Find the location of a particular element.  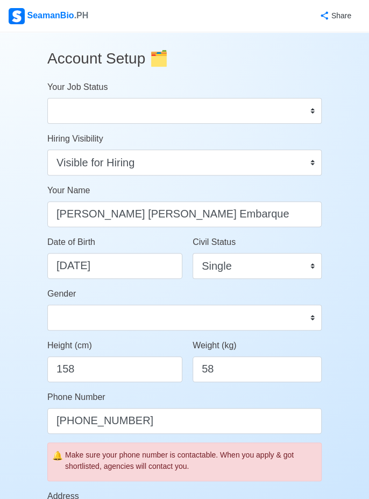

span: caution is located at coordinates (58, 456).